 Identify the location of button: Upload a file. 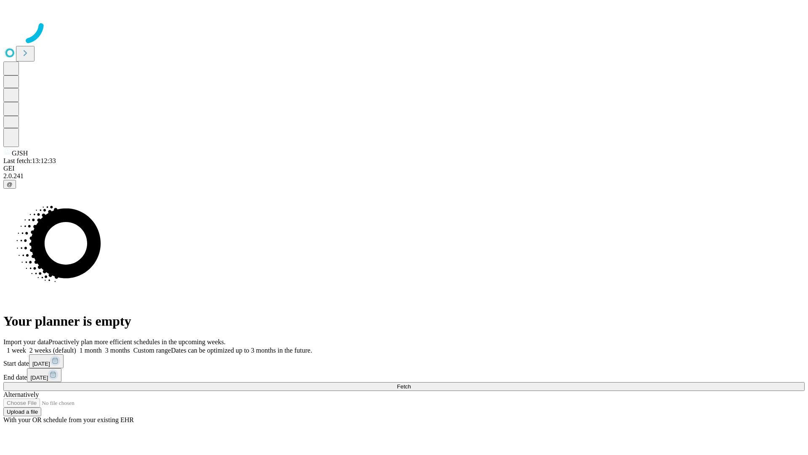
(22, 411).